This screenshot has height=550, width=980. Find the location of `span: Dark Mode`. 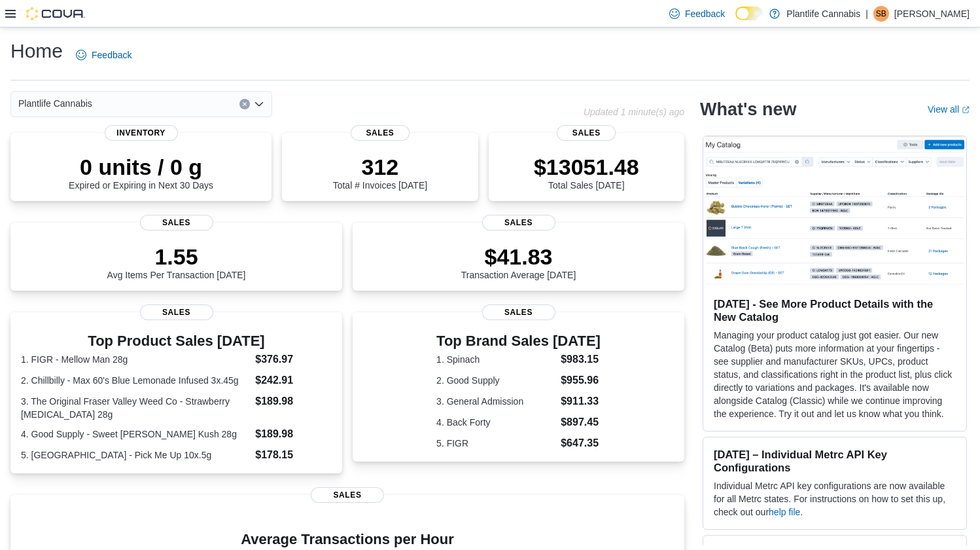

span: Dark Mode is located at coordinates (735, 20).